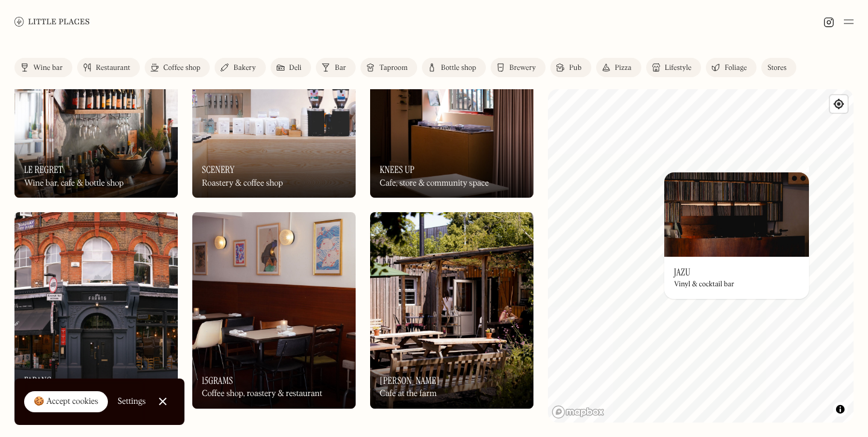 The width and height of the screenshot is (868, 437). Describe the element at coordinates (451, 99) in the screenshot. I see `img: Knees Up` at that location.